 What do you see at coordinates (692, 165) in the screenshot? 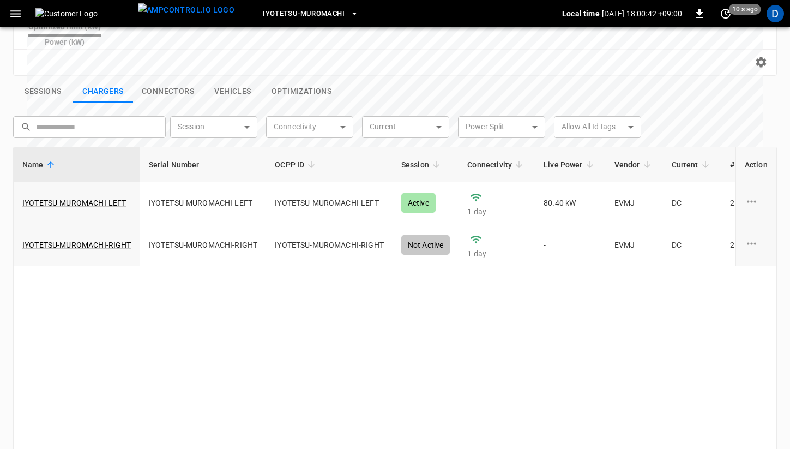
I see `span: Current` at bounding box center [692, 165].